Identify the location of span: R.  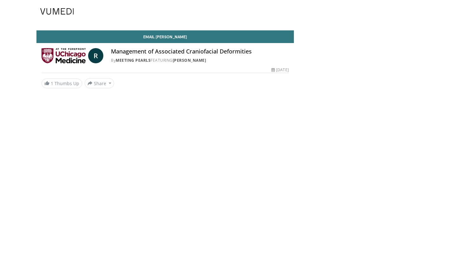
(96, 56).